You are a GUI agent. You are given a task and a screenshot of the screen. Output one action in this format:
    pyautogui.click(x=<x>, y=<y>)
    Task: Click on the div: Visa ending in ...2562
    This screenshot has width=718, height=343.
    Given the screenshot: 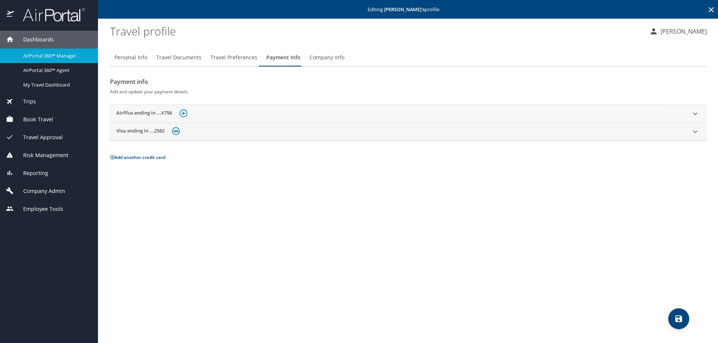 What is the action you would take?
    pyautogui.click(x=408, y=132)
    